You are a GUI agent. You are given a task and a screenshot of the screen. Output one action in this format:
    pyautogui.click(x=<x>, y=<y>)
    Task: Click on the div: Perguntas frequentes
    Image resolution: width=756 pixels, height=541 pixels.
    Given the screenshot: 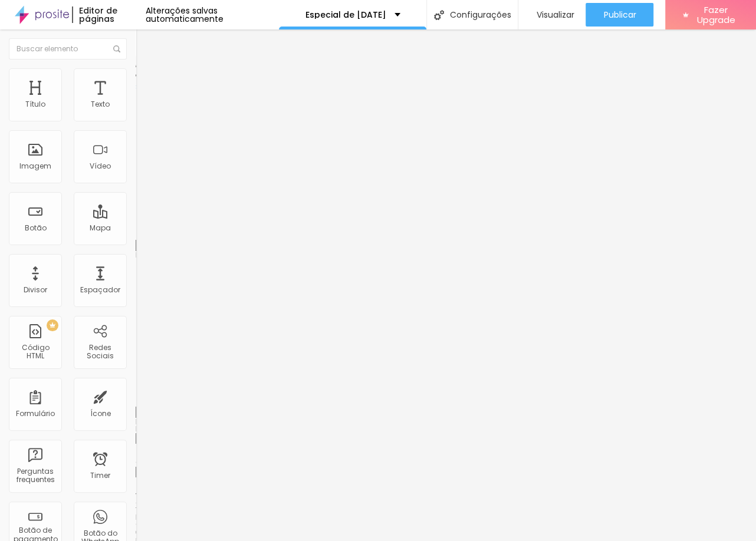 What is the action you would take?
    pyautogui.click(x=35, y=476)
    